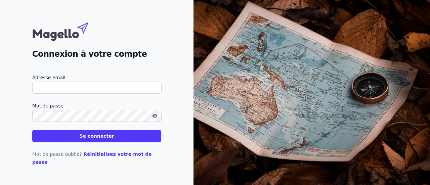 This screenshot has height=185, width=430. Describe the element at coordinates (97, 106) in the screenshot. I see `label: Mot de passe` at that location.